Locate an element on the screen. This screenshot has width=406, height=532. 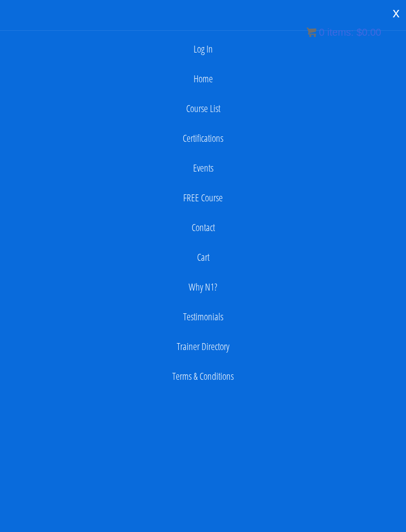
a: Certifications is located at coordinates (203, 139).